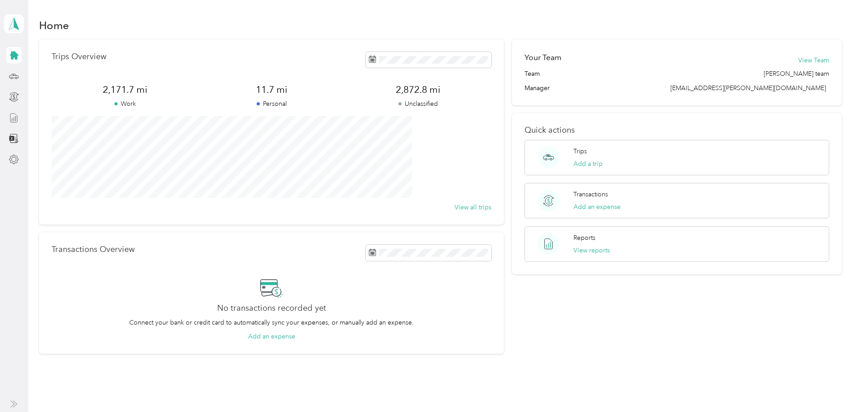  Describe the element at coordinates (590, 194) in the screenshot. I see `p: Transactions` at that location.